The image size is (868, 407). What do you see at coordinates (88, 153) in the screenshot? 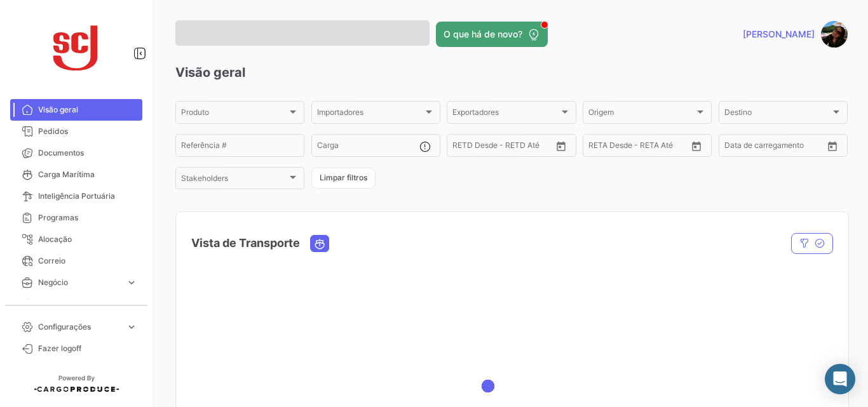
I see `span: Documentos` at bounding box center [88, 153].